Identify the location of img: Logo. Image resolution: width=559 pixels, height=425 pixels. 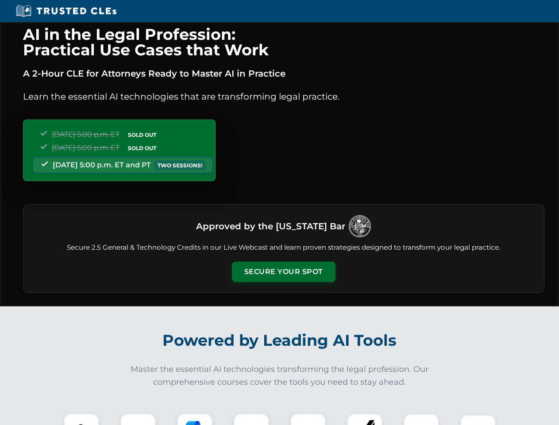
(360, 226).